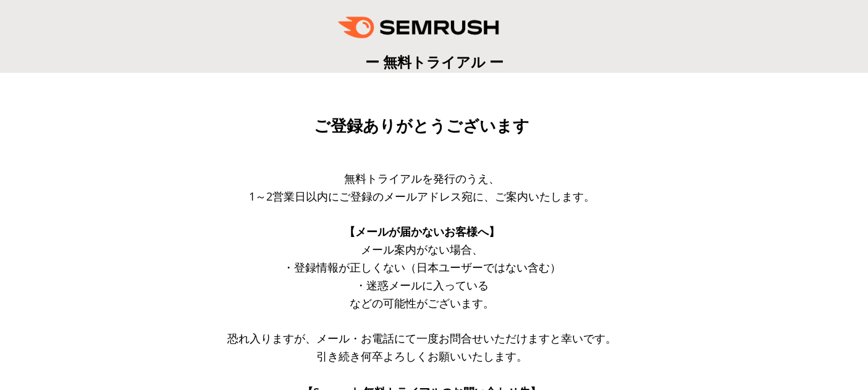  Describe the element at coordinates (422, 303) in the screenshot. I see `span: などの可能性がございます。` at that location.